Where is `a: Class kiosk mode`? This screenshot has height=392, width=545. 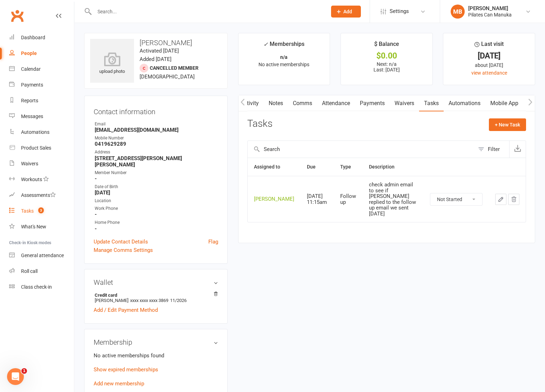
a: Class kiosk mode is located at coordinates (41, 287).